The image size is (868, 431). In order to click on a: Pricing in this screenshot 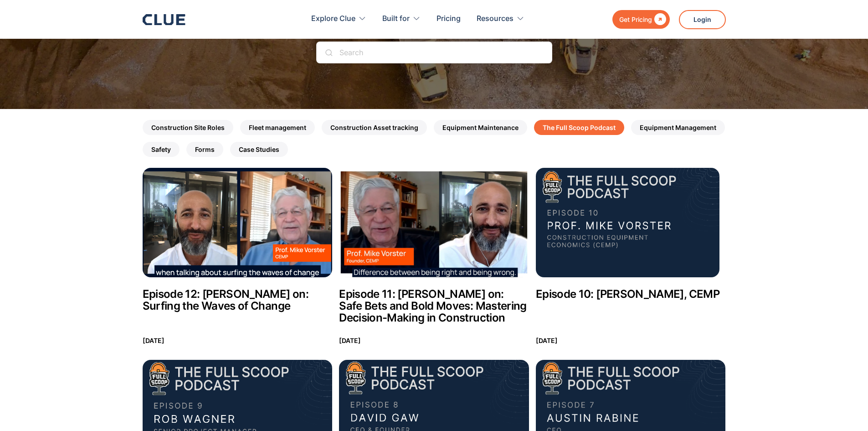, I will do `click(449, 19)`.